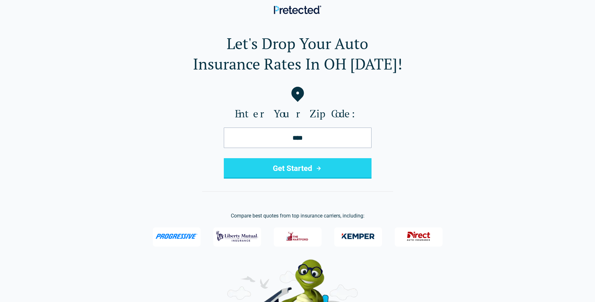 The height and width of the screenshot is (302, 595). I want to click on p: Compare best quotes from top insurance carriers, including:, so click(297, 216).